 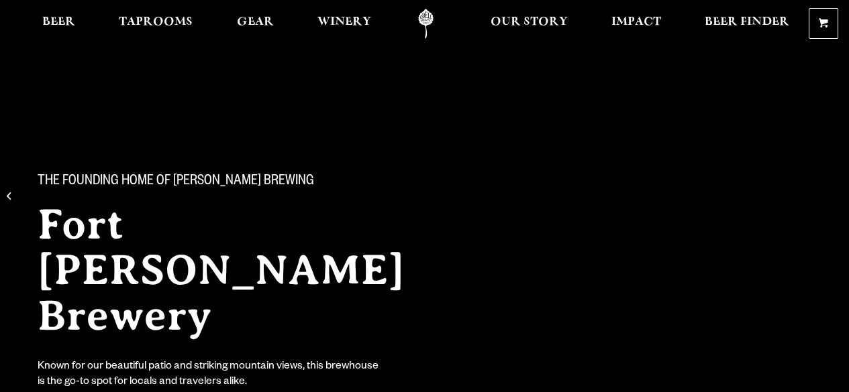 What do you see at coordinates (344, 22) in the screenshot?
I see `span: Winery` at bounding box center [344, 22].